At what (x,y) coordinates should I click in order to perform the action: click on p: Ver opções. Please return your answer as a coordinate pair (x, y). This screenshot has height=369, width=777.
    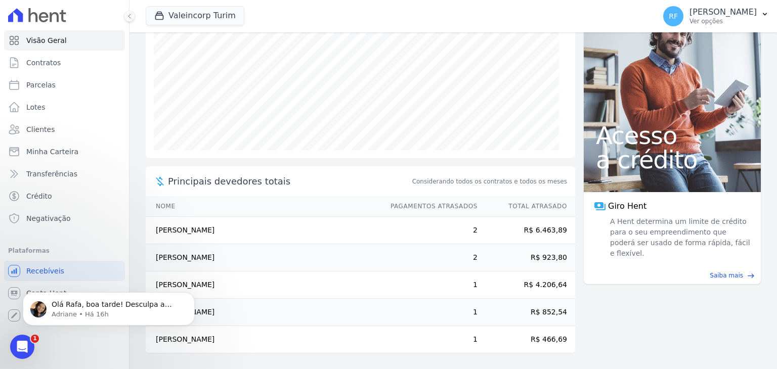
    Looking at the image, I should click on (723, 21).